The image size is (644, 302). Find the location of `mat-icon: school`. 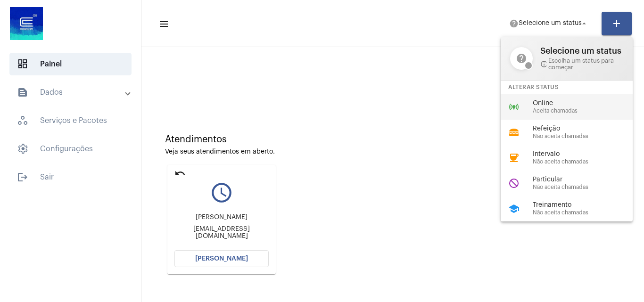

mat-icon: school is located at coordinates (514, 209).